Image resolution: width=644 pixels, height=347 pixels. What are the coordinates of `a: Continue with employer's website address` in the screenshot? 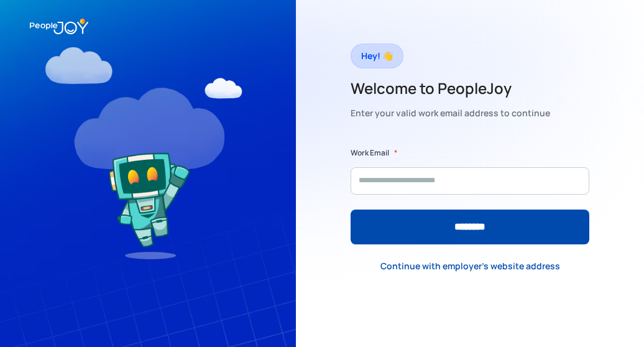 It's located at (470, 266).